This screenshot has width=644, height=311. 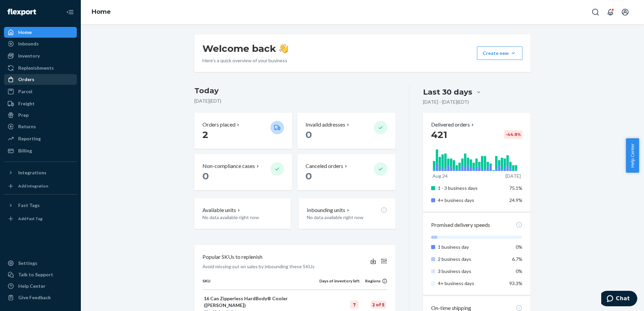 What do you see at coordinates (378, 305) in the screenshot?
I see `div: 2 of 5` at bounding box center [378, 305].